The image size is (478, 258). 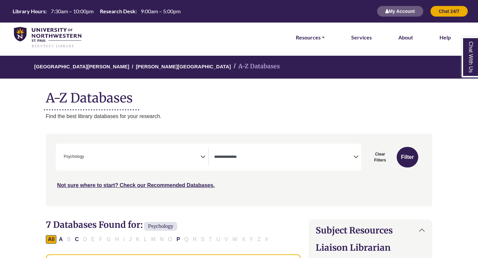 What do you see at coordinates (239, 116) in the screenshot?
I see `p: Find the best library databases for your research.` at bounding box center [239, 116].